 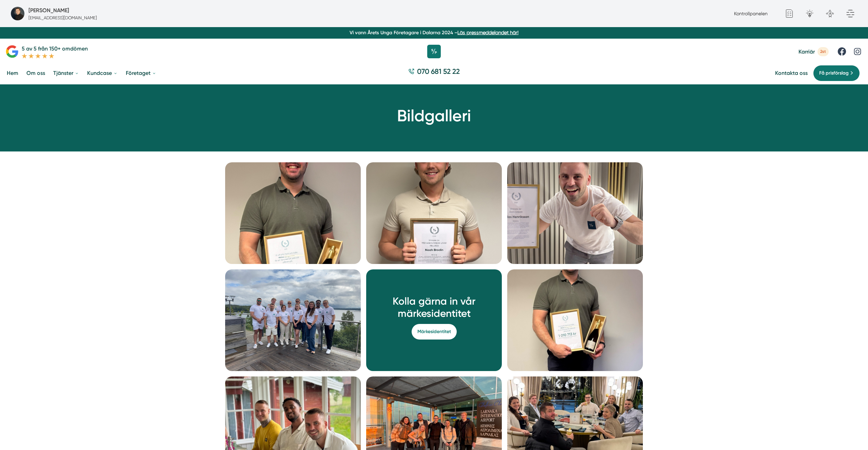 What do you see at coordinates (575, 213) in the screenshot?
I see `img: Niclas H` at bounding box center [575, 213].